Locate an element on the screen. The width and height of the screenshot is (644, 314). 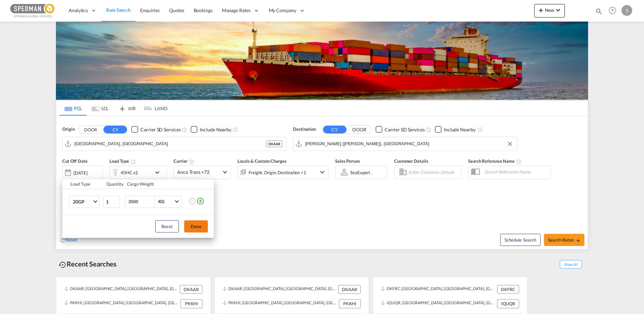
md-icon: icon-plus-circle-outline is located at coordinates (200, 201).